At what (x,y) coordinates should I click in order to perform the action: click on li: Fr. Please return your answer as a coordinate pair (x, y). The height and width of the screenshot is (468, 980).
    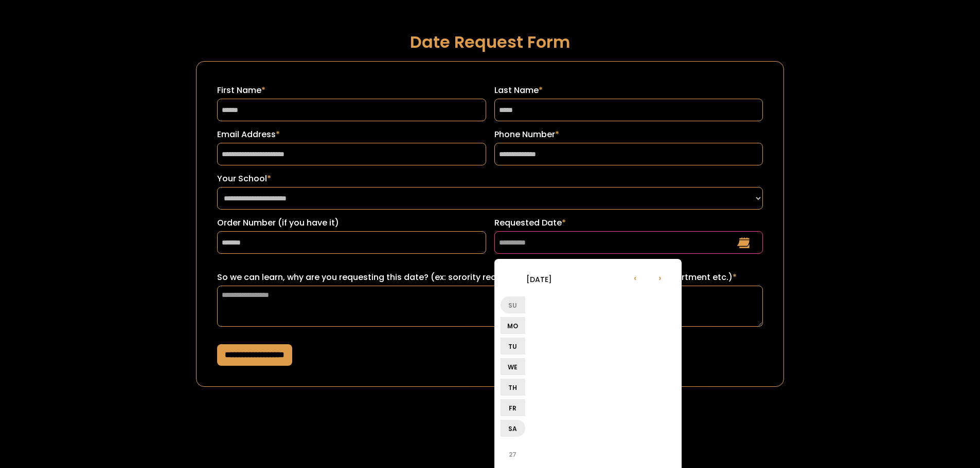
    Looking at the image, I should click on (513, 408).